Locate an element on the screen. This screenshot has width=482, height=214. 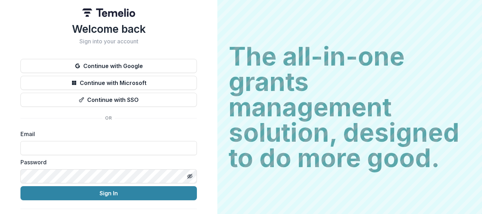
button: Sign In is located at coordinates (109, 193).